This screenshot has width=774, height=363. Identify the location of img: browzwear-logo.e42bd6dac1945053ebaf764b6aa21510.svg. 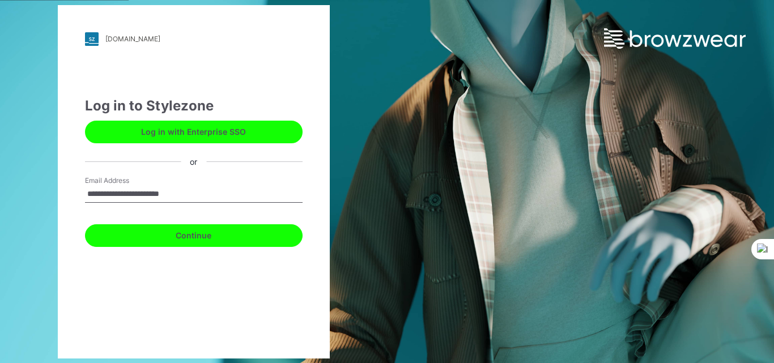
(675, 39).